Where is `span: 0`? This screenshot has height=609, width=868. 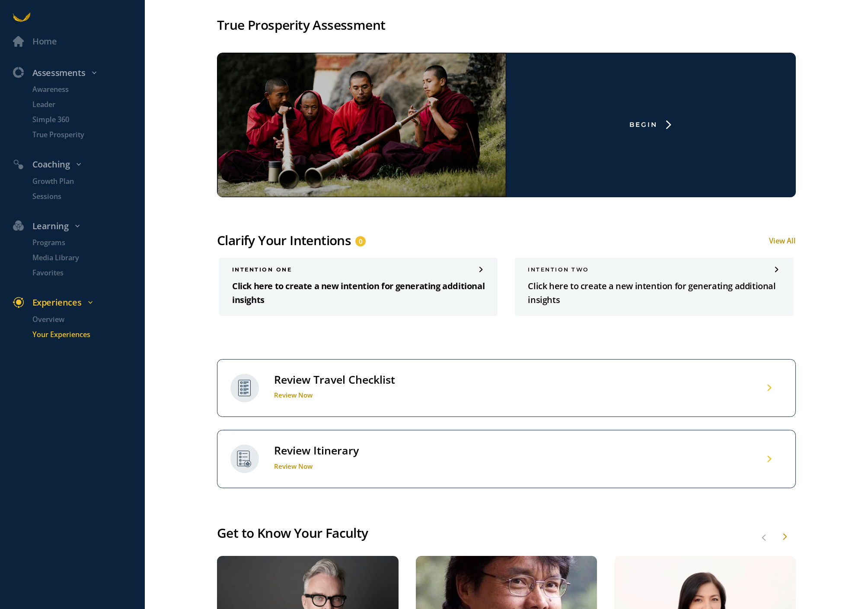 span: 0 is located at coordinates (361, 242).